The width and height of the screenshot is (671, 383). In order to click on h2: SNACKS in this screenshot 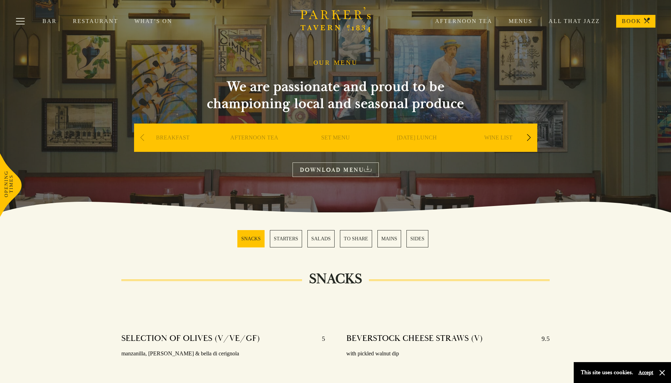, I will do `click(336, 279)`.